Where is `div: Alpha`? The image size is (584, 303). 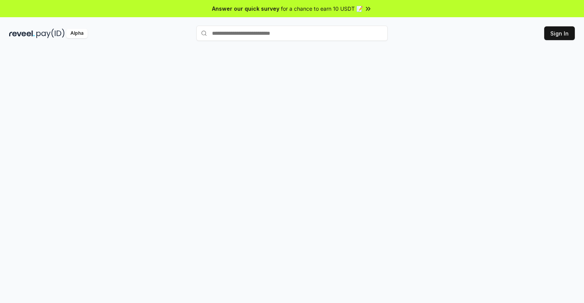 div: Alpha is located at coordinates (77, 33).